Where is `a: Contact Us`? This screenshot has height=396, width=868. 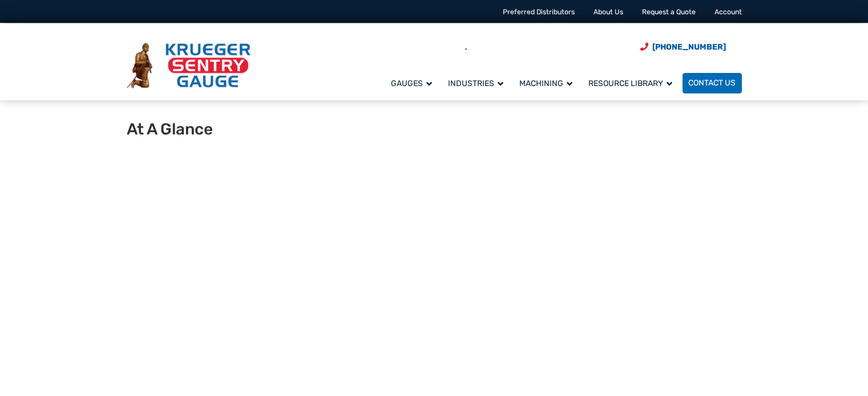 a: Contact Us is located at coordinates (712, 83).